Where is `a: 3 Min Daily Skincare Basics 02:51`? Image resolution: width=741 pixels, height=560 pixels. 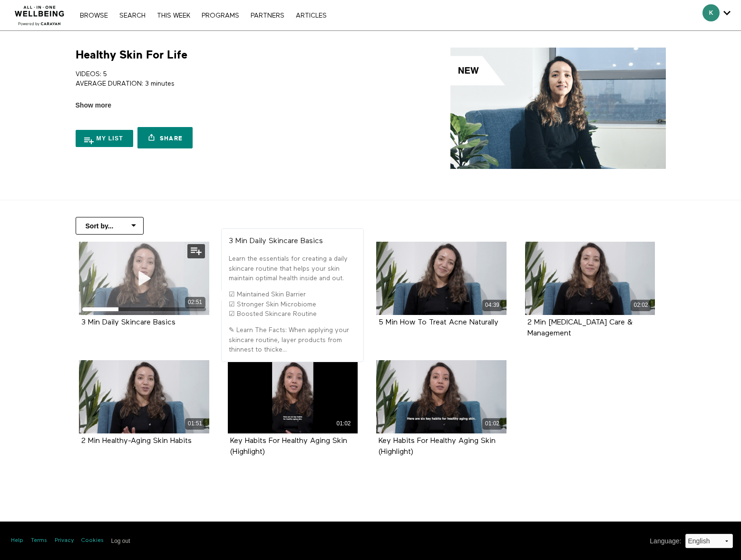
a: 3 Min Daily Skincare Basics 02:51 is located at coordinates (144, 278).